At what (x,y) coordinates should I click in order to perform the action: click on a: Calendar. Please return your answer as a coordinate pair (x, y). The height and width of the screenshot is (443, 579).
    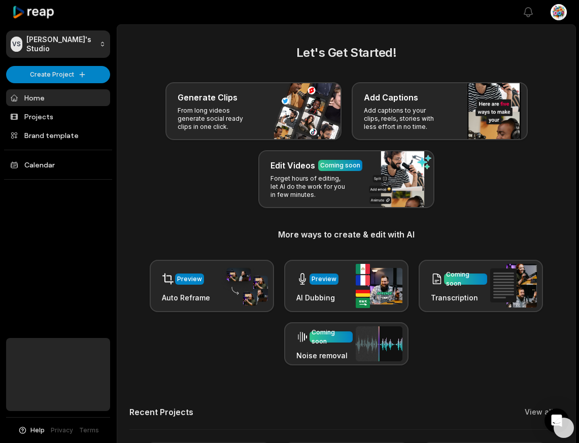
    Looking at the image, I should click on (58, 164).